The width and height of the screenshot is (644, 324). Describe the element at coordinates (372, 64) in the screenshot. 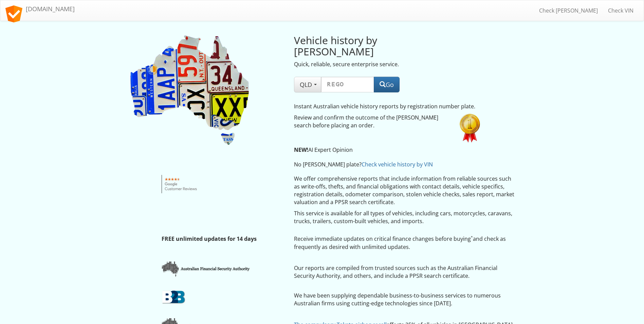

I see `p: Quick, reliable, secure enterprise service.` at that location.